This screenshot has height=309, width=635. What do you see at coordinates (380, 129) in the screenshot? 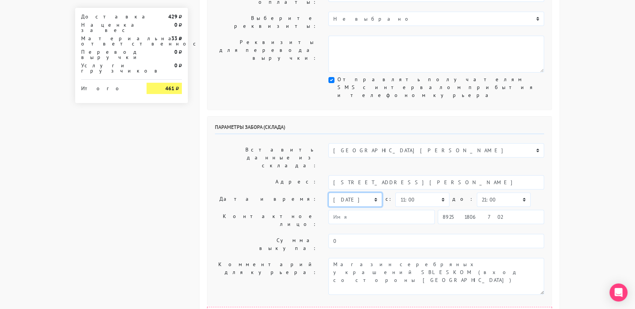
I see `h6: Параметры забора (склада)` at bounding box center [380, 129].